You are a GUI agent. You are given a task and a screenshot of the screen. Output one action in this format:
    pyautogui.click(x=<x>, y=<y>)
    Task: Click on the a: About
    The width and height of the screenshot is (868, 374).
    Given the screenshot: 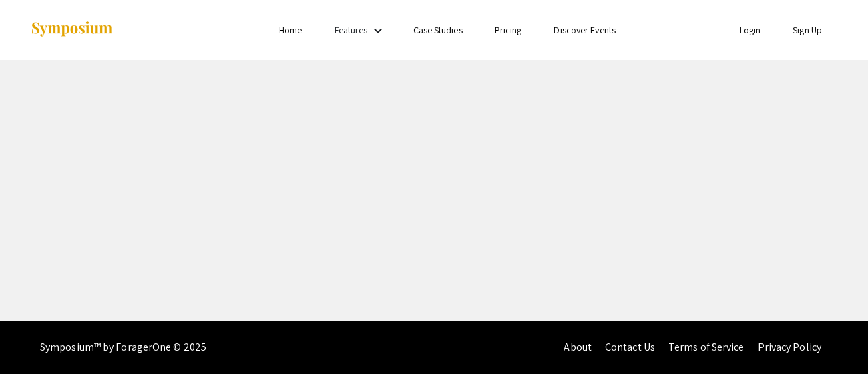 What is the action you would take?
    pyautogui.click(x=577, y=347)
    